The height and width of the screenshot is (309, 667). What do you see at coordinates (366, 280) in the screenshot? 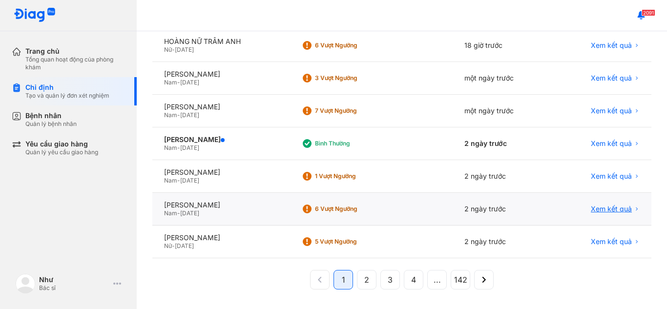
I see `span: 2` at bounding box center [366, 280].